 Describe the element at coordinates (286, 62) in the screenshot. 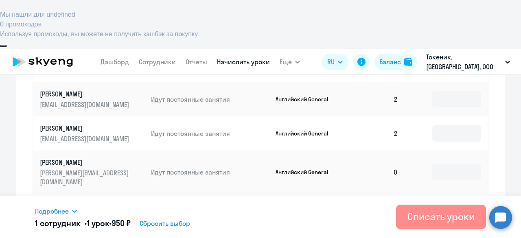

I see `span: Ещё` at that location.